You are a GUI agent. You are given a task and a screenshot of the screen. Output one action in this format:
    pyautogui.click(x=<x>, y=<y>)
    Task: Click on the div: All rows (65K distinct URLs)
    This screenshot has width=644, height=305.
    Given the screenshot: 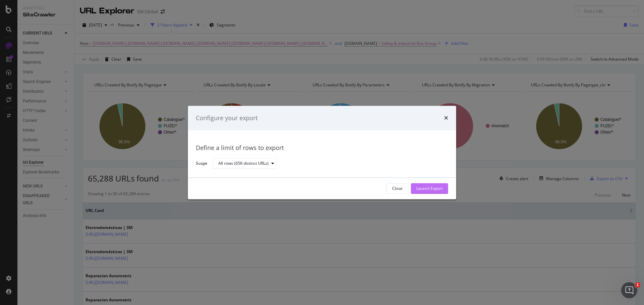 What is the action you would take?
    pyautogui.click(x=243, y=164)
    